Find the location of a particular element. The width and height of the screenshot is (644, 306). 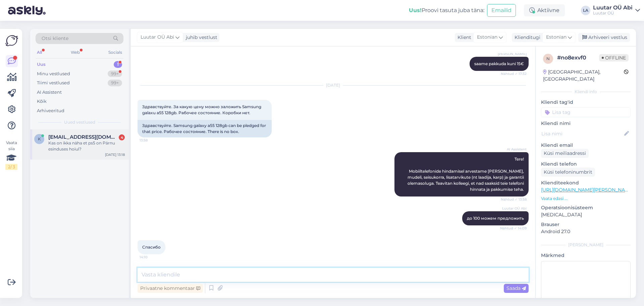

div: Uus is located at coordinates (42, 65).